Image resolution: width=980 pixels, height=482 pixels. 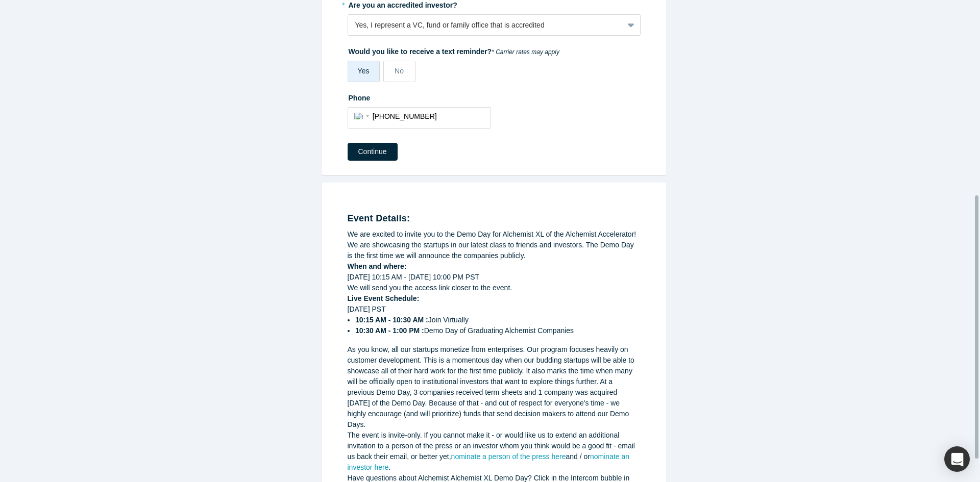 What do you see at coordinates (392, 320) in the screenshot?
I see `strong: 10:15 AM - 10:30 AM :` at bounding box center [392, 320].